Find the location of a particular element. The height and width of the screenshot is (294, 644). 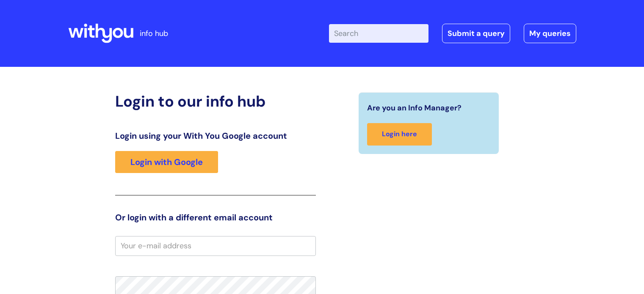

h3: Or login with a different email account is located at coordinates (215, 218).